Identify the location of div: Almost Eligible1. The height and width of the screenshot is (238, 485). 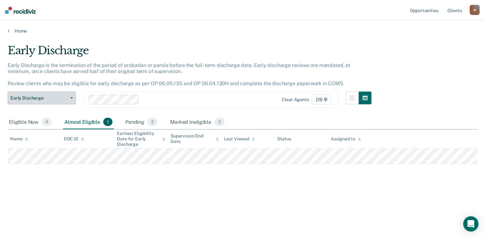
(88, 122).